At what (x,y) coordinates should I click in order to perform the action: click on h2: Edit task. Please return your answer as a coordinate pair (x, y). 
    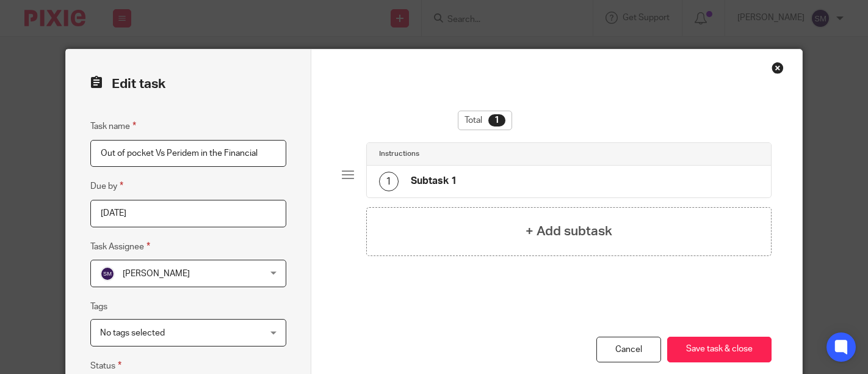
    Looking at the image, I should click on (188, 85).